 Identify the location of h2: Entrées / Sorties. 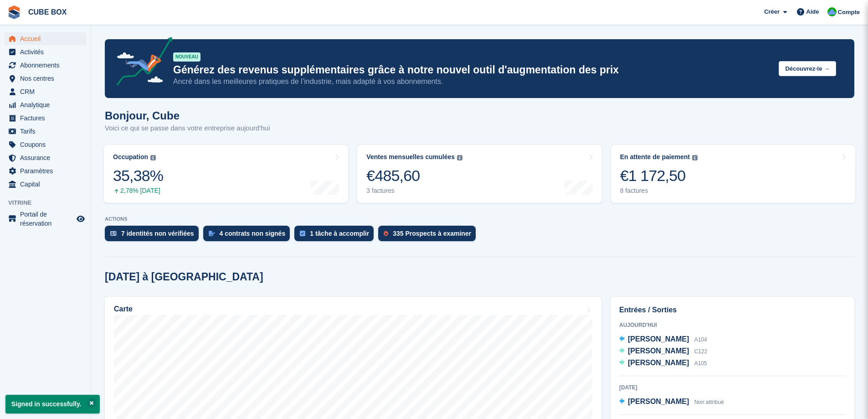
(732, 309).